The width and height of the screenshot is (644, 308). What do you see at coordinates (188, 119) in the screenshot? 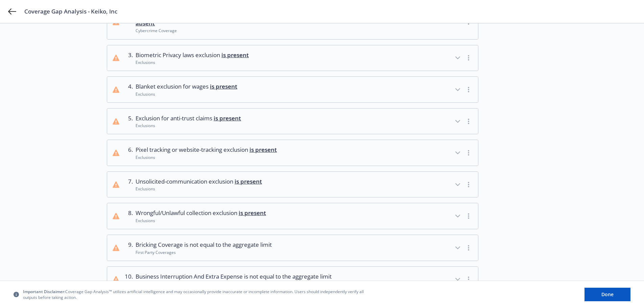
I see `span: Exclusion for anti-trust claims` at bounding box center [188, 119].